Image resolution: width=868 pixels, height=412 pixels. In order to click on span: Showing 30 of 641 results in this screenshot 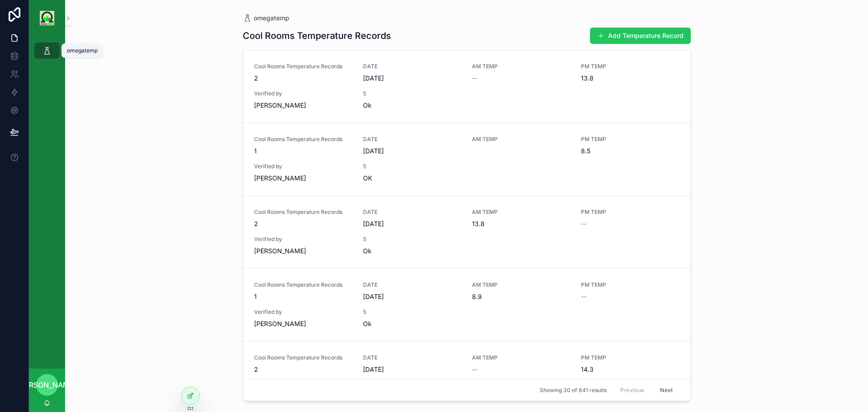, I will do `click(573, 391)`.